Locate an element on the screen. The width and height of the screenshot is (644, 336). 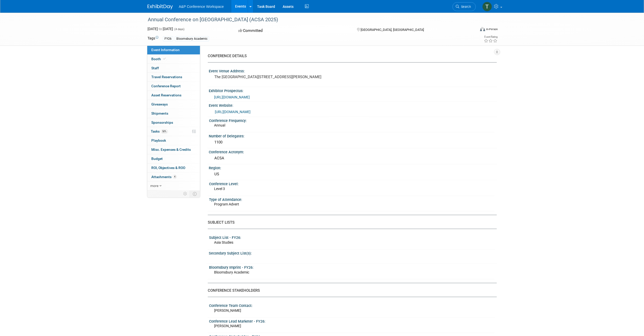
div: Event Venue Address: is located at coordinates (353, 70).